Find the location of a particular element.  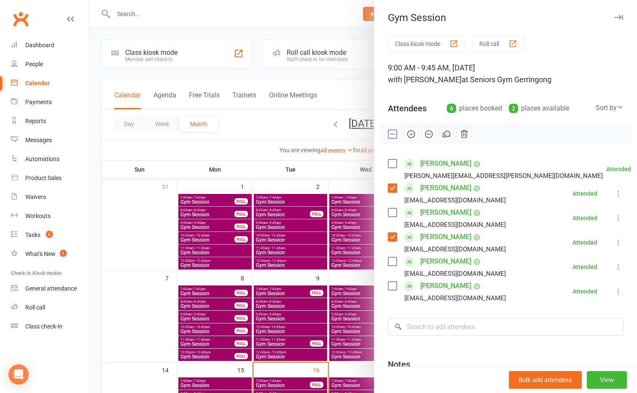

a: What's New1 is located at coordinates (50, 254).